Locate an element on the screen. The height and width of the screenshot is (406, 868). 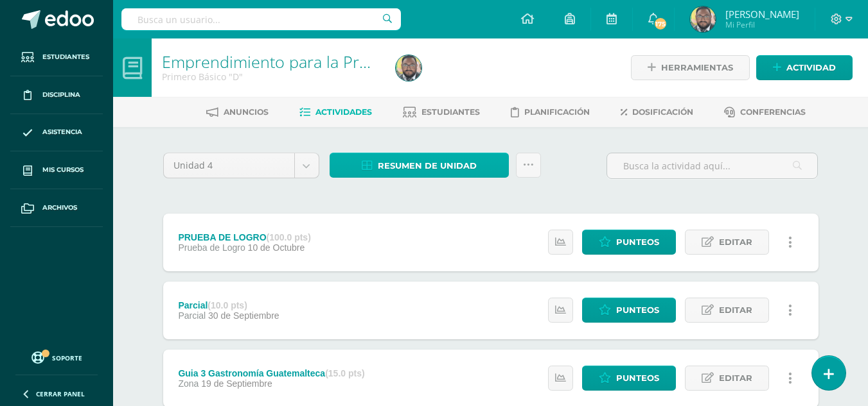
span: Disciplina is located at coordinates (61, 95).